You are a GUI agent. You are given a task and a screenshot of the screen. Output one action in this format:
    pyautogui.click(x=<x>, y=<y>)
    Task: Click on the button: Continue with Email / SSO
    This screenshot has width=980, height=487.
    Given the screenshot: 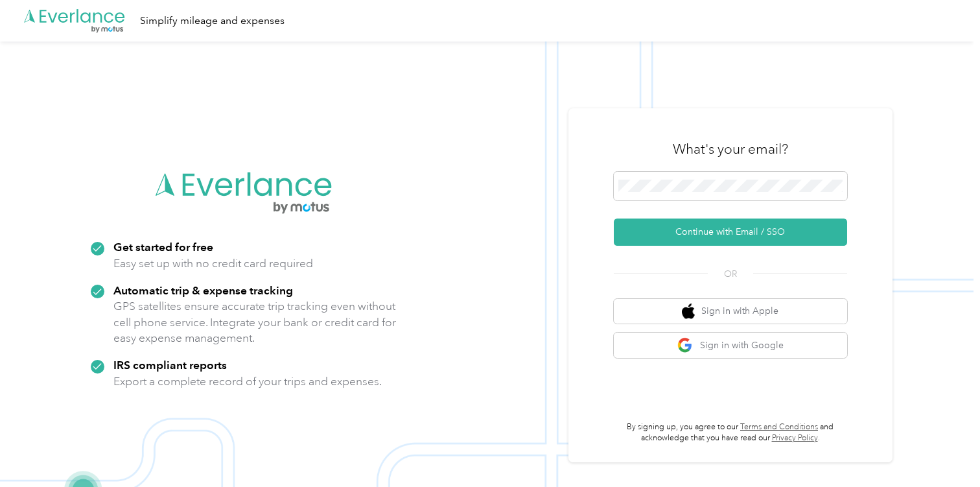 What is the action you would take?
    pyautogui.click(x=731, y=232)
    